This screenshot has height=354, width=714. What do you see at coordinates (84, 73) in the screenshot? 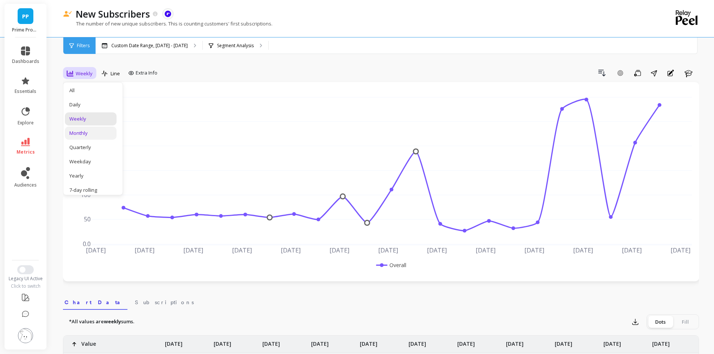
I see `span: Weekly` at bounding box center [84, 73].